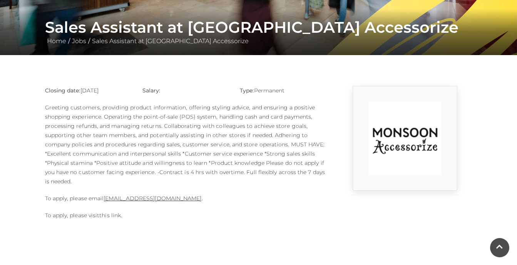 The width and height of the screenshot is (517, 265). What do you see at coordinates (151, 90) in the screenshot?
I see `strong: Salary:` at bounding box center [151, 90].